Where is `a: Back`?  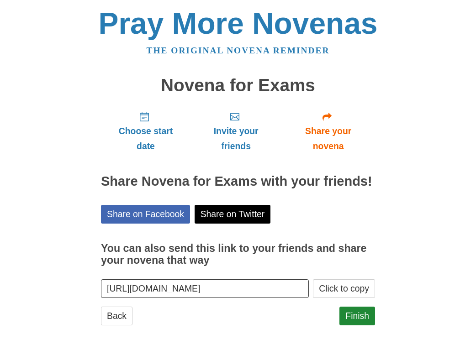 a: Back is located at coordinates (116, 316).